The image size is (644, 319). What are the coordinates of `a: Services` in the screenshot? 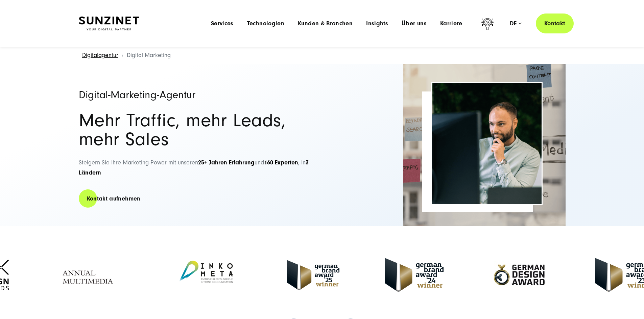 It's located at (222, 23).